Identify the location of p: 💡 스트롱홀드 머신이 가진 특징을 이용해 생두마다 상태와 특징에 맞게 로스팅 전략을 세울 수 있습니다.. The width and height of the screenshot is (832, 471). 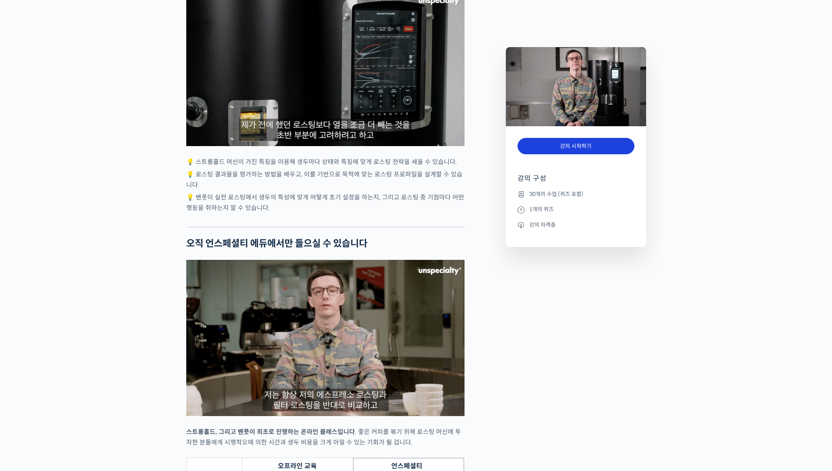
(326, 162).